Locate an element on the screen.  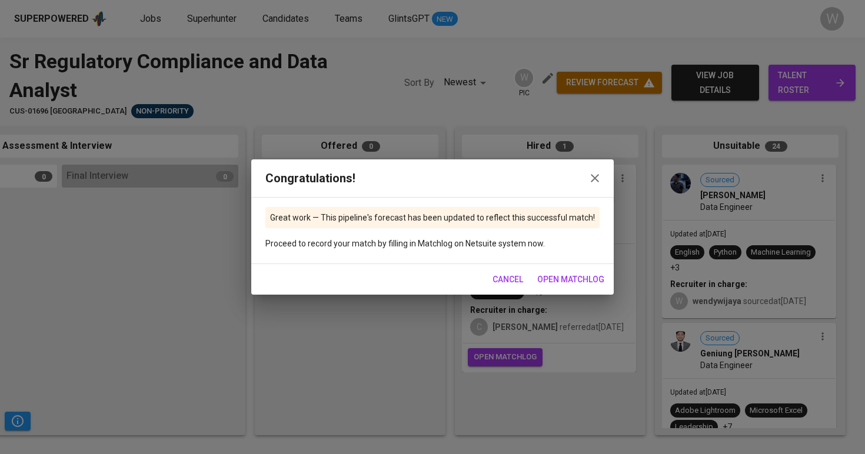
p: Great work — This pipeline's forecast has been updated to reflect this successful match! is located at coordinates (432, 218).